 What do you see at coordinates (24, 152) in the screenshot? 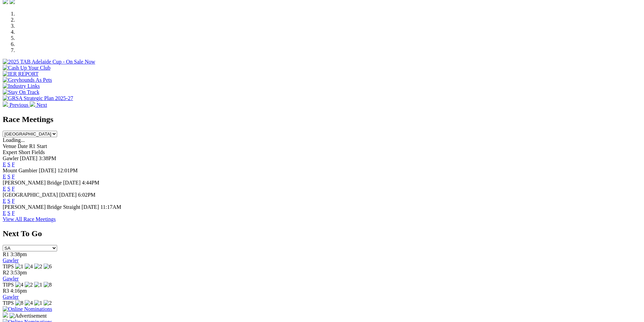
I see `span: Short` at bounding box center [24, 152].